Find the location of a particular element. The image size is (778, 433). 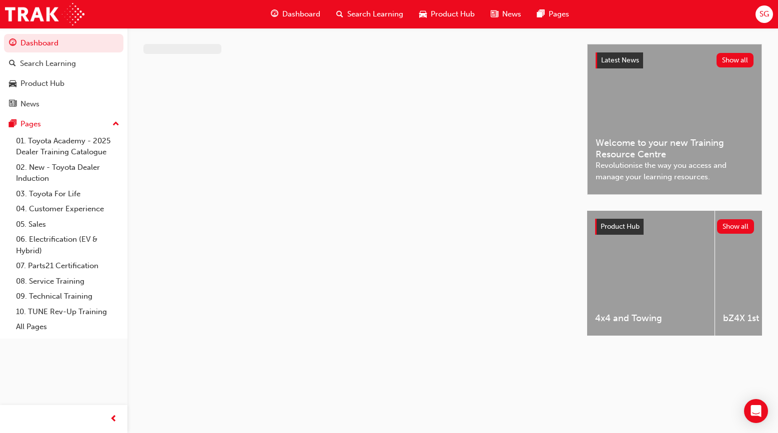

a: 06. Electrification (EV & Hybrid) is located at coordinates (67, 245).